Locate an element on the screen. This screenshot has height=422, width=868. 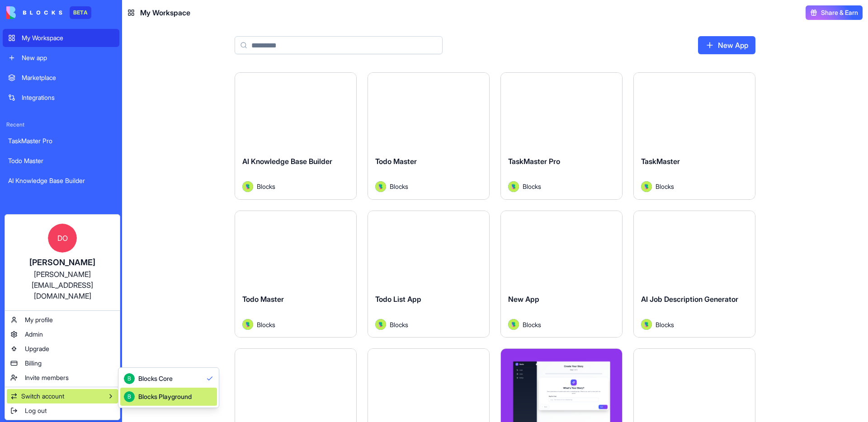
span: Recent is located at coordinates (61, 125).